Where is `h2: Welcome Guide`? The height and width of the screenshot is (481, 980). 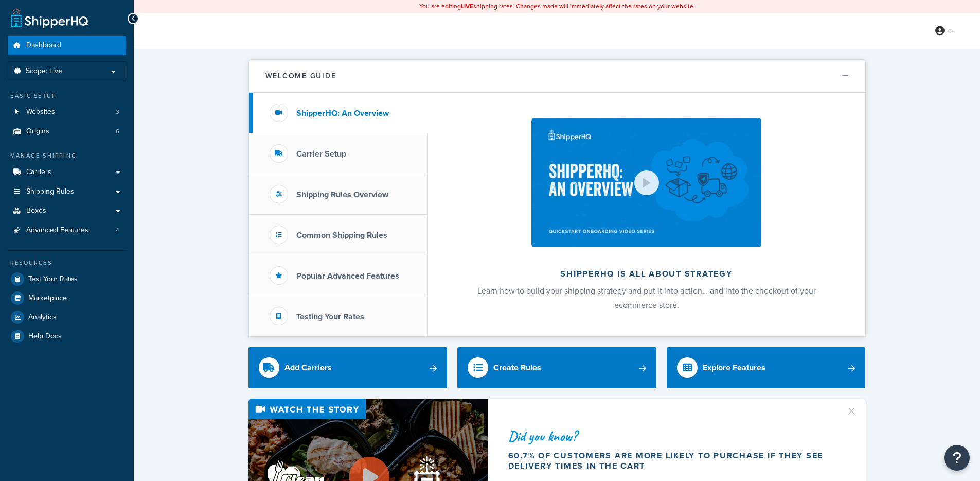 h2: Welcome Guide is located at coordinates (301, 76).